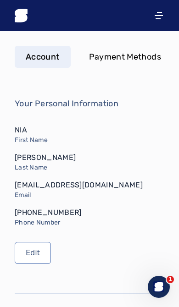 The width and height of the screenshot is (179, 307). I want to click on button: Upload attachment, so click(47, 289).